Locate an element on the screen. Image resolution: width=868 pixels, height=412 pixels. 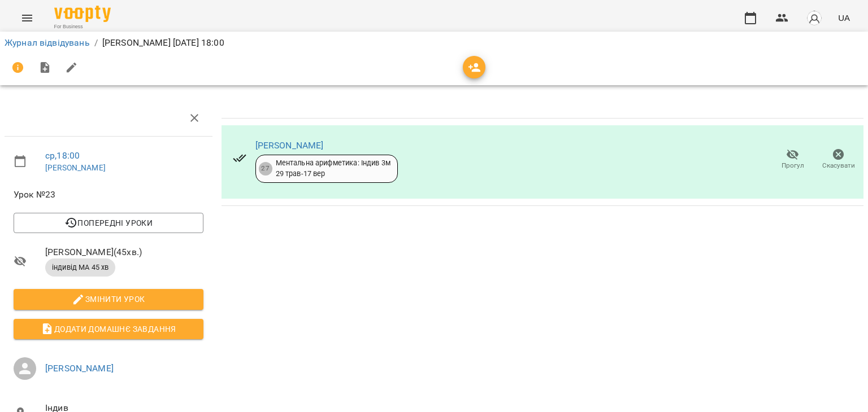
span: UA is located at coordinates (844, 18).